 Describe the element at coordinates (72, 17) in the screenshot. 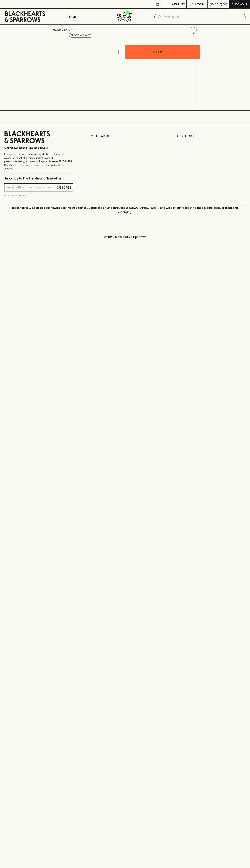

I see `p: Shop` at that location.